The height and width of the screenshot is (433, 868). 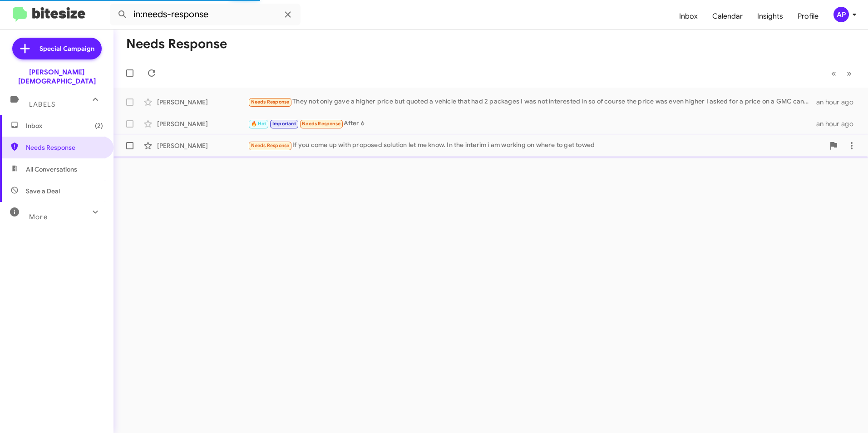 What do you see at coordinates (841, 15) in the screenshot?
I see `div: AP` at bounding box center [841, 15].